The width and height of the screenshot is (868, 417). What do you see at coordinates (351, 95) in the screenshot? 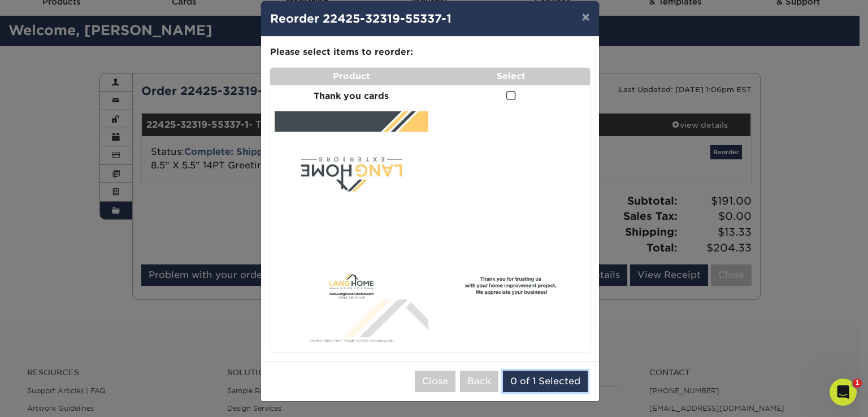
I see `strong: Thank you cards` at bounding box center [351, 95].